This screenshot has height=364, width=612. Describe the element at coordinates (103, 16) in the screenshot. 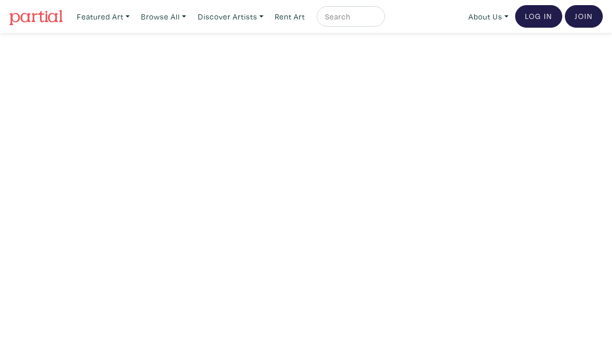

I see `a: Featured Art` at that location.